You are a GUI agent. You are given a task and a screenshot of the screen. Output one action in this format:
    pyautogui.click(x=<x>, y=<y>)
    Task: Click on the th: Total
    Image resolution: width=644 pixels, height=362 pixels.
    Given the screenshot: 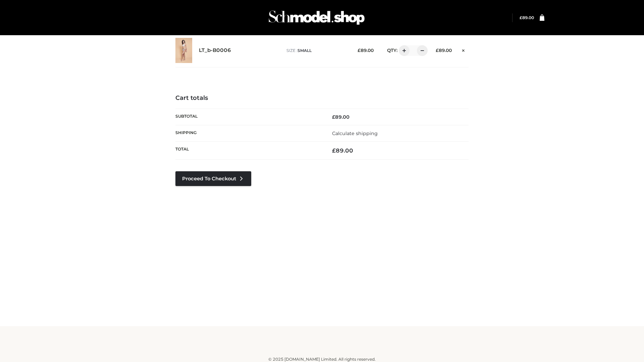 What is the action you would take?
    pyautogui.click(x=248, y=150)
    